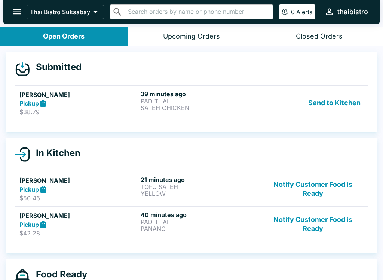 This screenshot has width=383, height=280. Describe the element at coordinates (79, 112) in the screenshot. I see `p: $38.79` at that location.